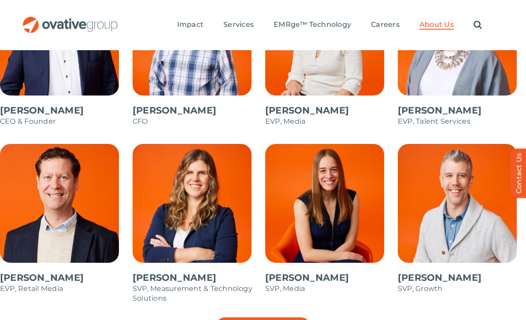  What do you see at coordinates (478, 25) in the screenshot?
I see `a: Search` at bounding box center [478, 25].